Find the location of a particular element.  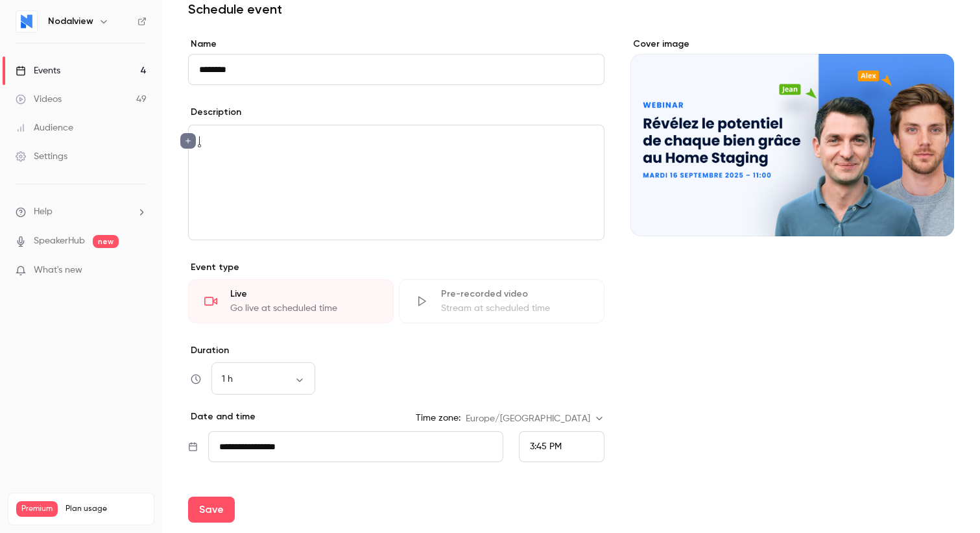

span: What's new is located at coordinates (58, 270).